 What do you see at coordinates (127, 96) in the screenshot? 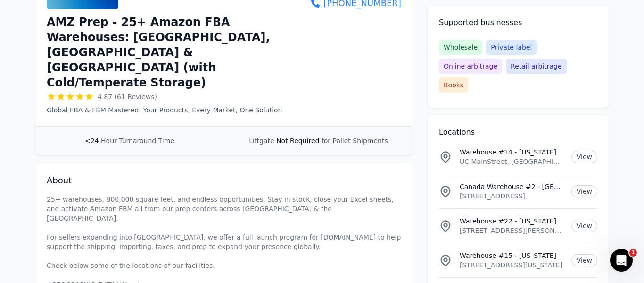
I see `span: 4.87 (61 Reviews)` at bounding box center [127, 96].